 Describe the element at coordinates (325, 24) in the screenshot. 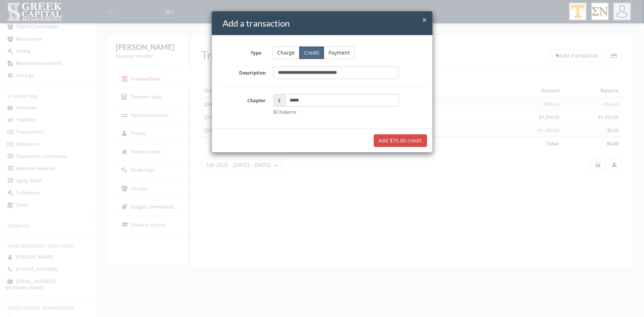

I see `h4: Add a transaction` at that location.